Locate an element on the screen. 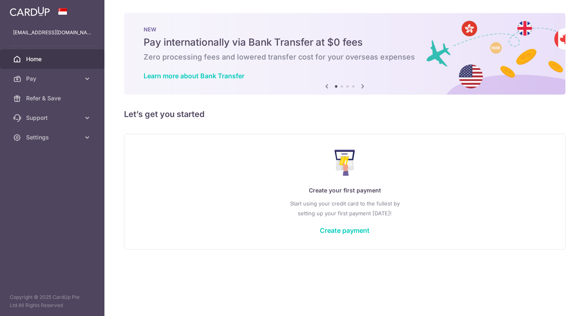 This screenshot has width=585, height=316. p: Create your first payment is located at coordinates (345, 190).